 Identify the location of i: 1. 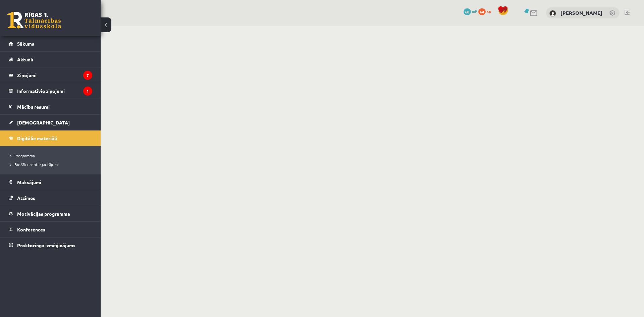
(87, 91).